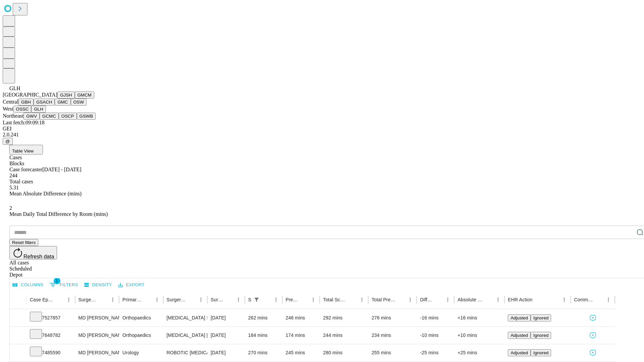  What do you see at coordinates (44, 102) in the screenshot?
I see `button: GSACH` at bounding box center [44, 102].